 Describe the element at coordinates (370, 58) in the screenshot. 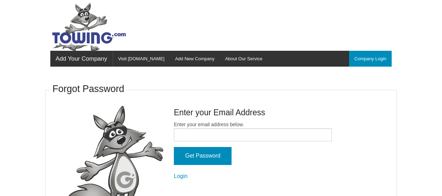

I see `a: Company Login` at that location.